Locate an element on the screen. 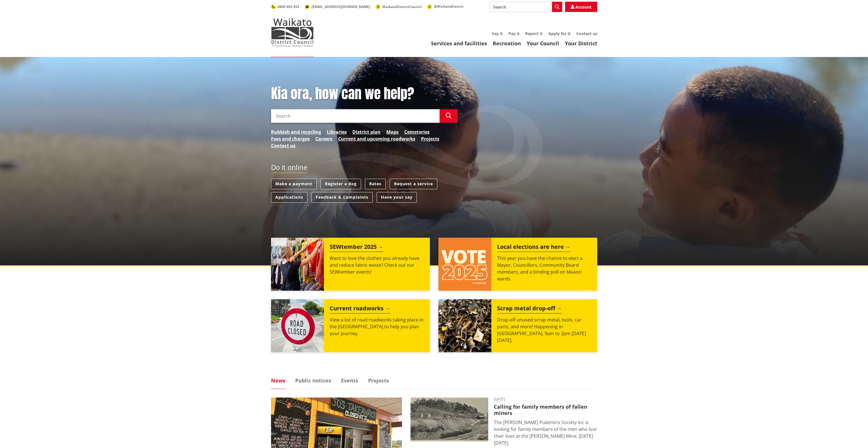 The height and width of the screenshot is (448, 868). a: Request a service is located at coordinates (414, 183).